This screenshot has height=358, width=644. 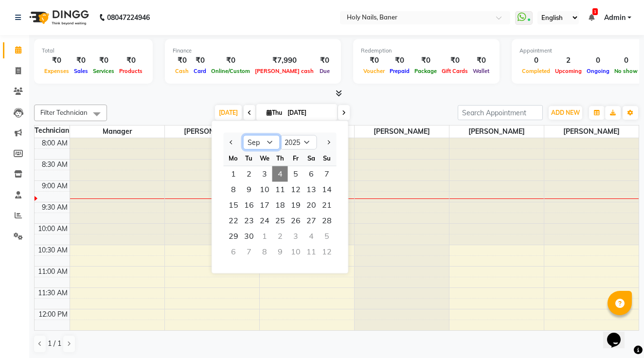 What do you see at coordinates (327, 252) in the screenshot?
I see `div: Sunday, October 12, 2025` at bounding box center [327, 252].